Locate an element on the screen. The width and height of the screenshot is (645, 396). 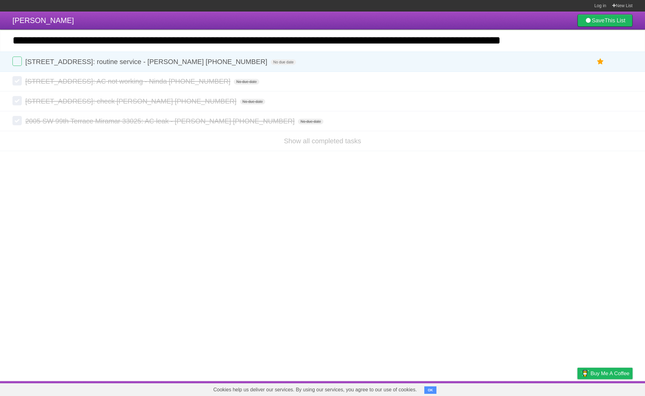
a: Developers is located at coordinates (528, 389).